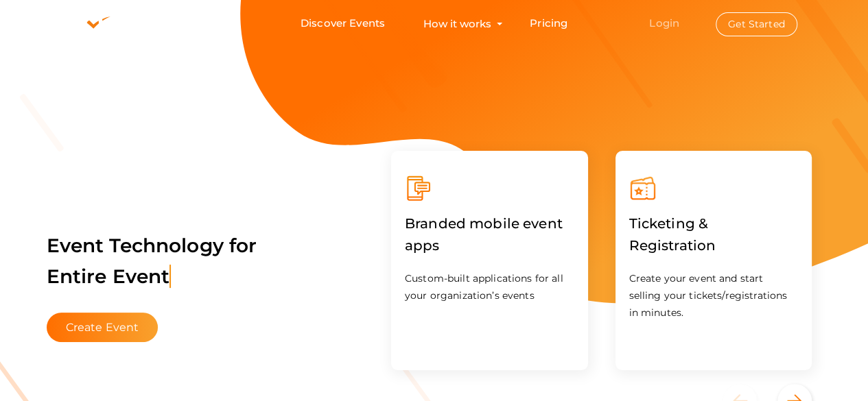 This screenshot has height=401, width=868. Describe the element at coordinates (713, 246) in the screenshot. I see `a: Ticketing & Registration` at that location.